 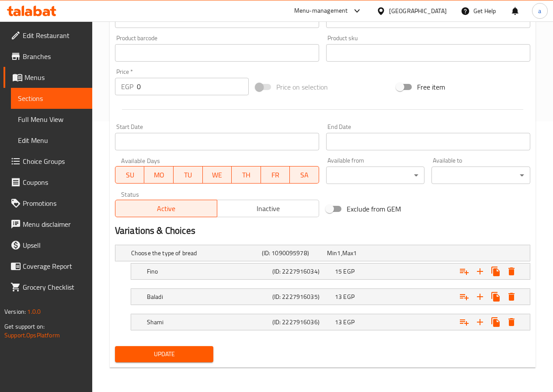 What do you see at coordinates (47, 36) in the screenshot?
I see `a: Edit Restaurant` at bounding box center [47, 36].